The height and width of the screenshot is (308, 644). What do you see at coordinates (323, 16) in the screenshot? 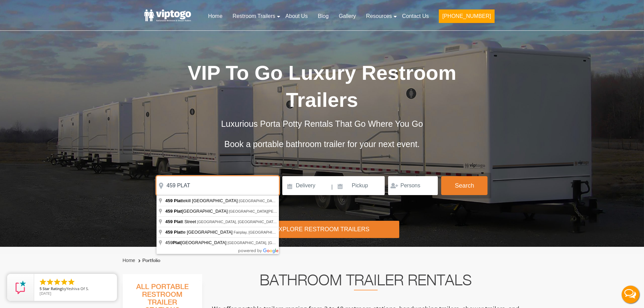
I see `a: Blog` at bounding box center [323, 16].